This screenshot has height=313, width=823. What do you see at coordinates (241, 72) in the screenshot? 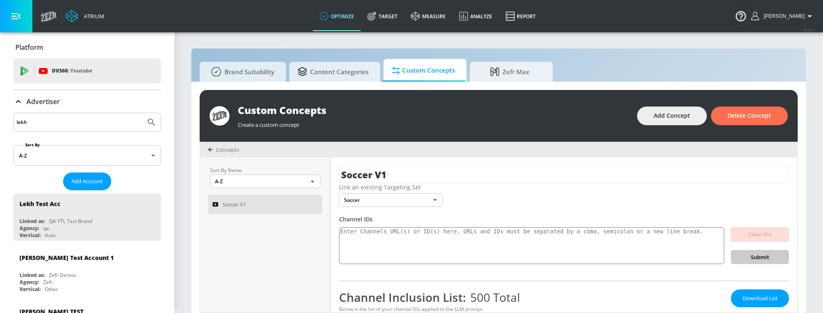
I see `span: Brand Suitability` at bounding box center [241, 72].